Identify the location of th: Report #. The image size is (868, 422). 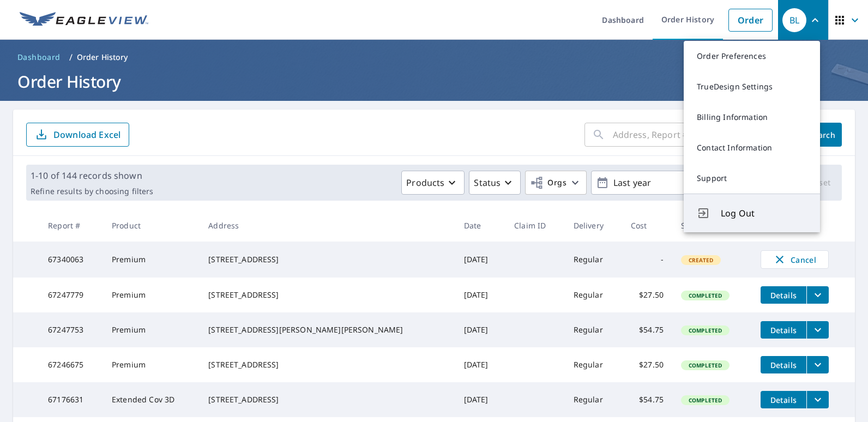
(71, 225).